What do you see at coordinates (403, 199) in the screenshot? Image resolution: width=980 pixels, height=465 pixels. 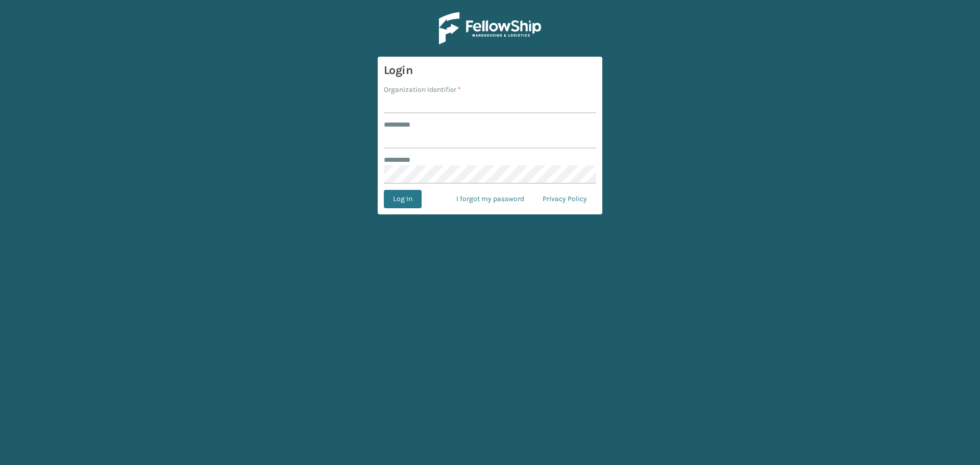 I see `button: Log In` at bounding box center [403, 199].